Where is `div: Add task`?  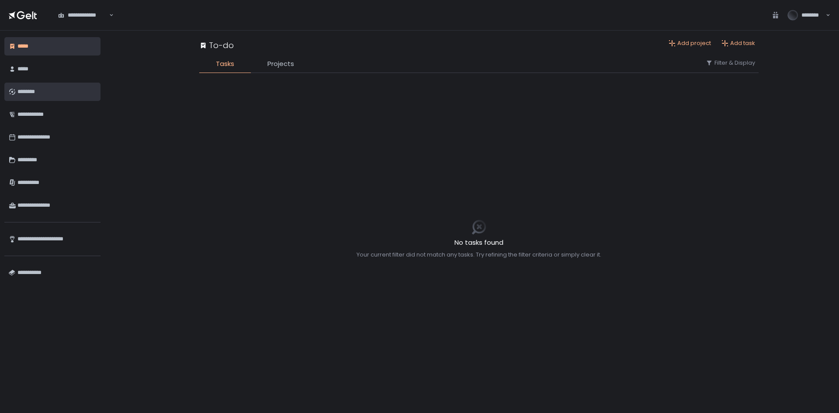 div: Add task is located at coordinates (738, 43).